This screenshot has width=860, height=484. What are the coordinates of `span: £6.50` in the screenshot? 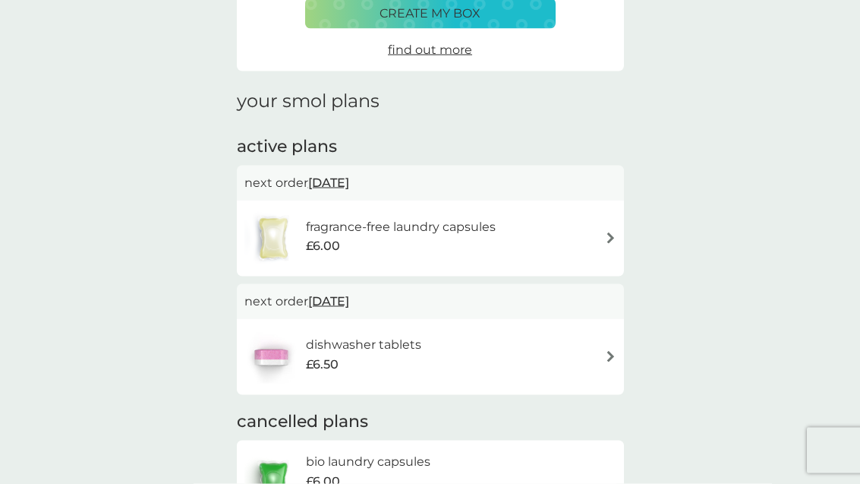 It's located at (322, 365).